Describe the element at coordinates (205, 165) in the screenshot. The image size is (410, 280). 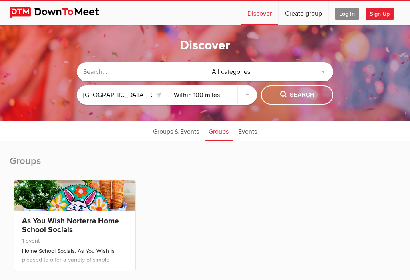
I see `h2: Groups` at that location.